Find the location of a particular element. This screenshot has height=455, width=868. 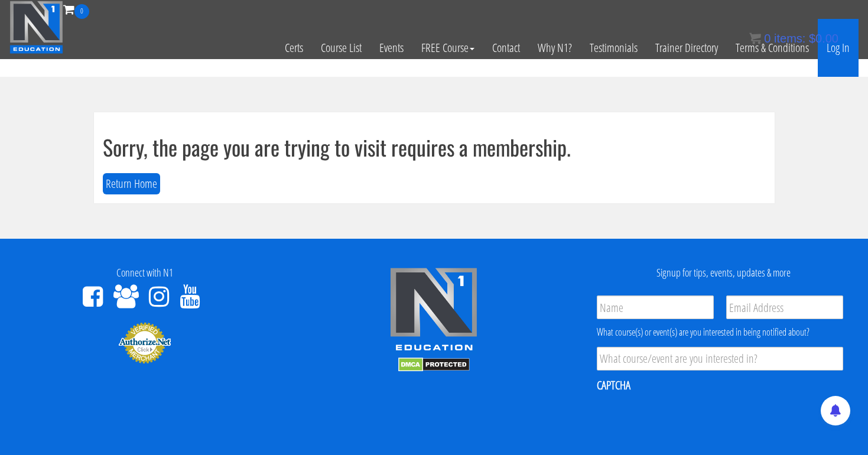

h4: Signup for tips, events, updates & more is located at coordinates (723, 273).